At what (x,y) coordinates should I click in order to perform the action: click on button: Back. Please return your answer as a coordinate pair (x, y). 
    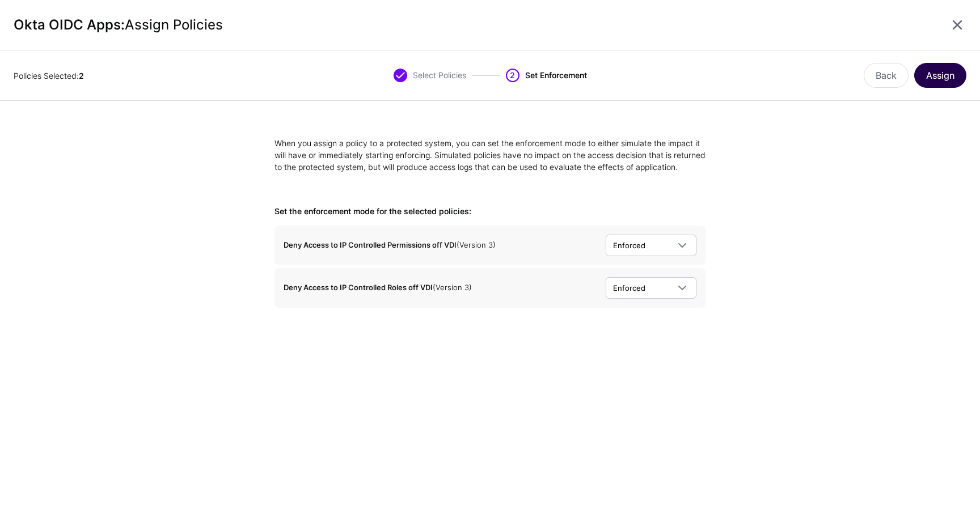
    Looking at the image, I should click on (886, 75).